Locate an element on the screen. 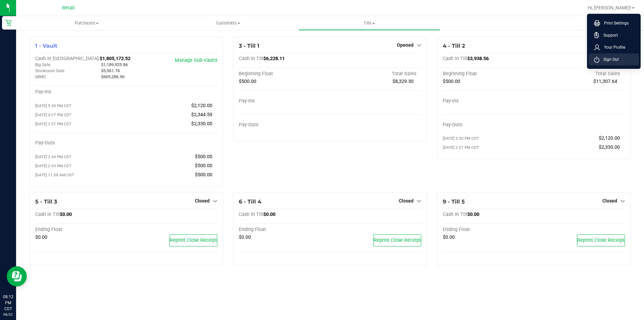  p: 08/22 is located at coordinates (8, 314).